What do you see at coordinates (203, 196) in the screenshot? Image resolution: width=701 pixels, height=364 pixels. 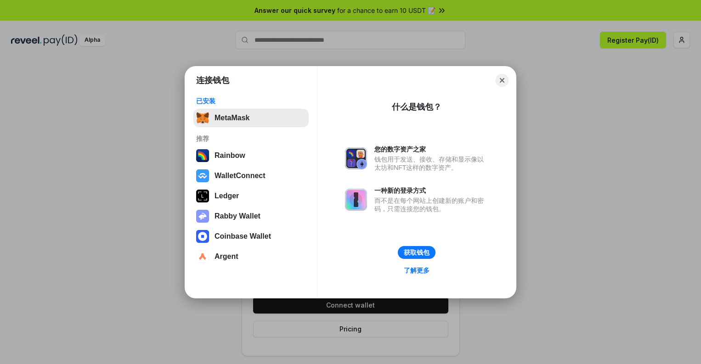 I see `img: svg+xml,%3Csvg%20xmlns%3D%22http%3A%2F%2Fwww.w3.org%2F2000%2Fsvg%22%20width%3D%2228%22%20height%3...` at bounding box center [203, 196].